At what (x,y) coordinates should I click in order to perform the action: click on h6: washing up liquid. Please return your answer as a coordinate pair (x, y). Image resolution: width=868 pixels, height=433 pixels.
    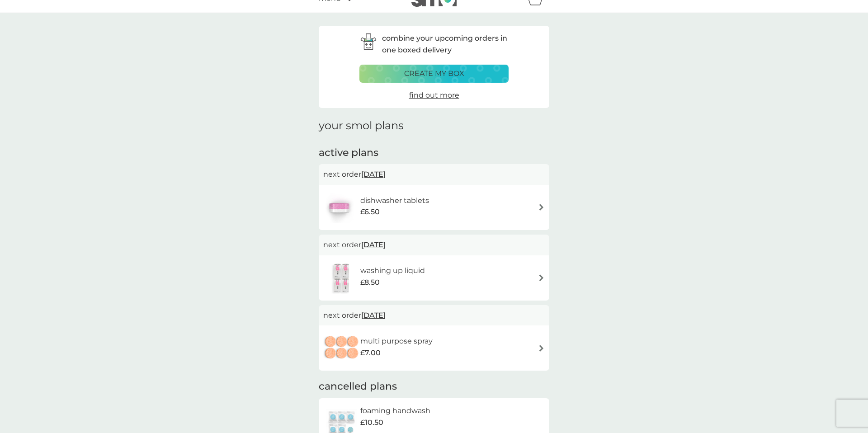
    Looking at the image, I should click on (393, 271).